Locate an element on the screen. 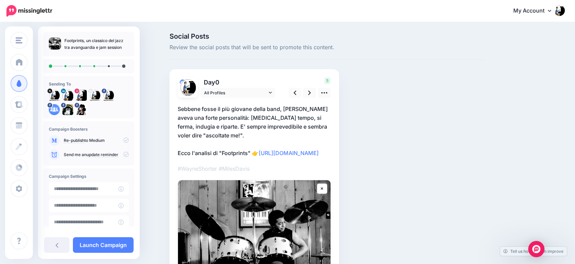 Image resolution: width=575 pixels, height=264 pixels. div: Open Intercom Messenger is located at coordinates (537, 249).